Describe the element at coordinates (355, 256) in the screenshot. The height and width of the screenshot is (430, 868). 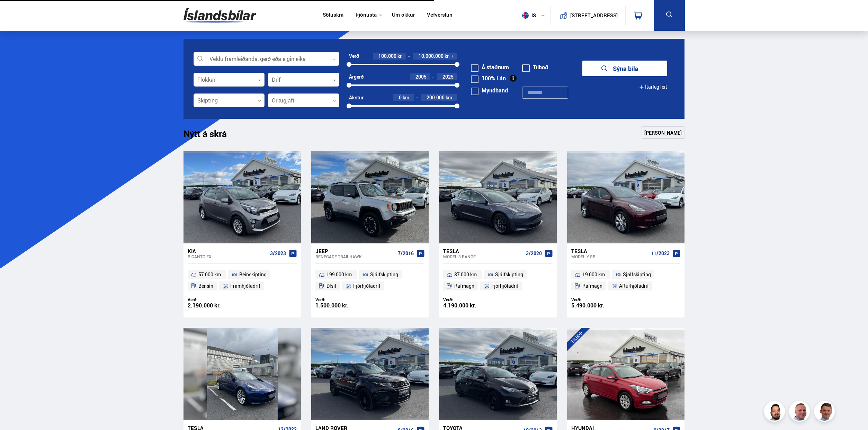
I see `div: Renegade TRAILHAWK` at that location.